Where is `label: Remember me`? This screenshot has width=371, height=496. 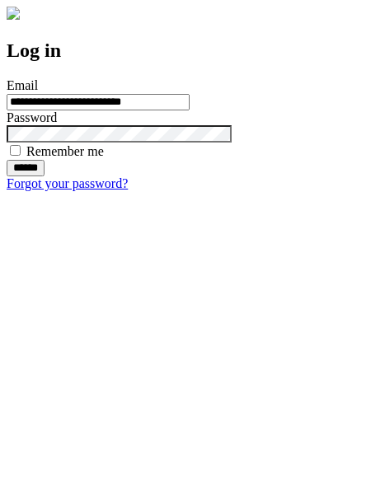
label: Remember me is located at coordinates (65, 151).